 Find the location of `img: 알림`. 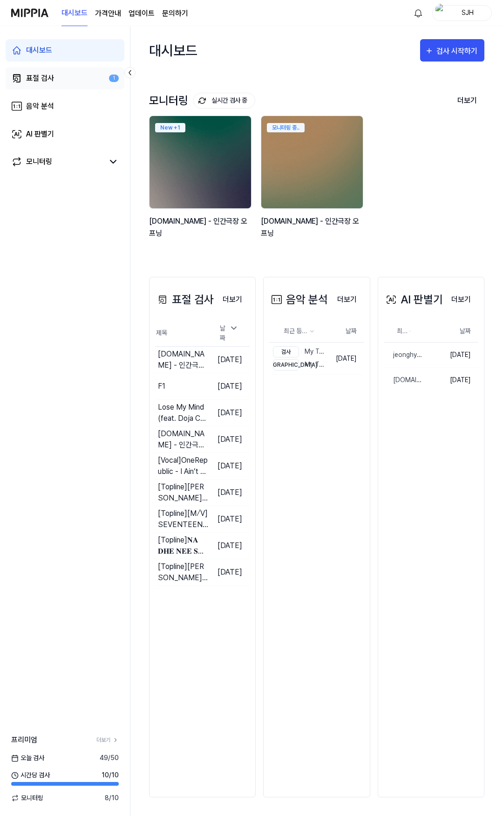

img: 알림 is located at coordinates (419, 13).